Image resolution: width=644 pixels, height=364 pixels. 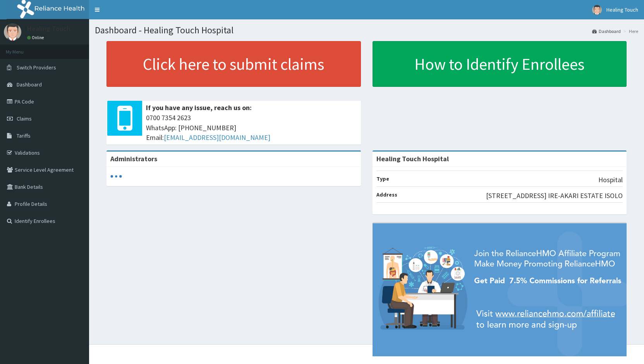 I want to click on strong: Healing Touch Hospital, so click(x=413, y=158).